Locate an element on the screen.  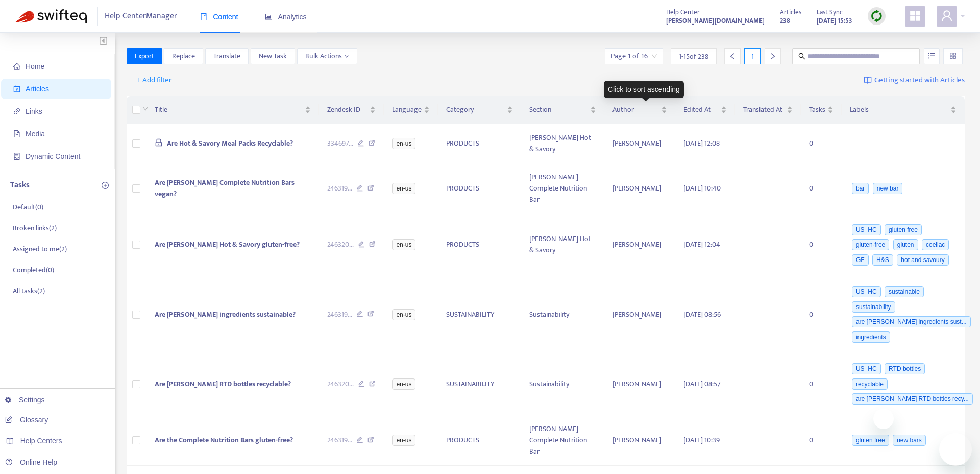
span: 334697 ... is located at coordinates (340, 143).